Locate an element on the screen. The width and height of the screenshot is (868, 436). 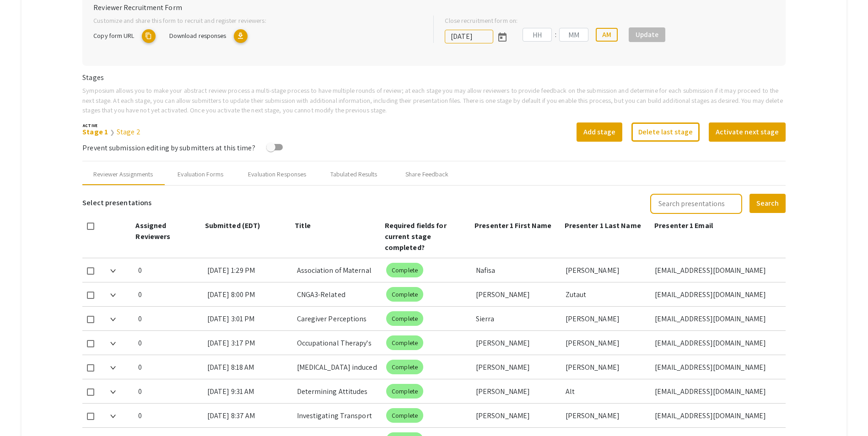
input: Minutes is located at coordinates (574, 34).